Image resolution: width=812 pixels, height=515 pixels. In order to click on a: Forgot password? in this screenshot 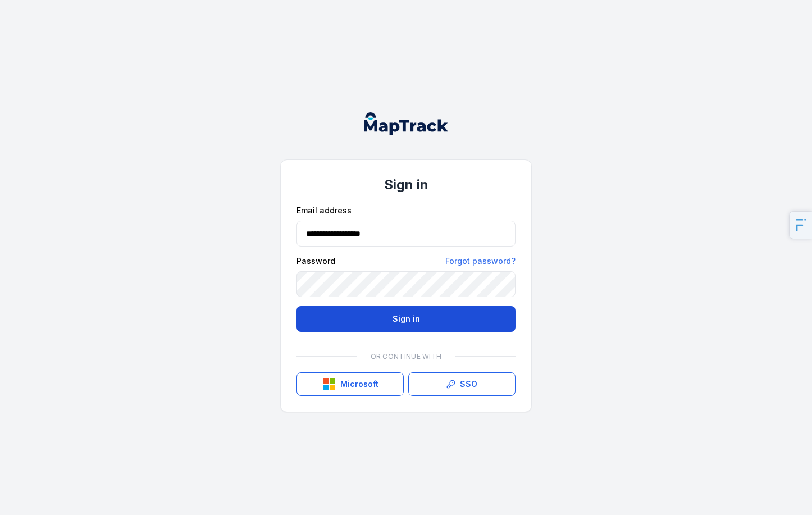, I will do `click(480, 261)`.